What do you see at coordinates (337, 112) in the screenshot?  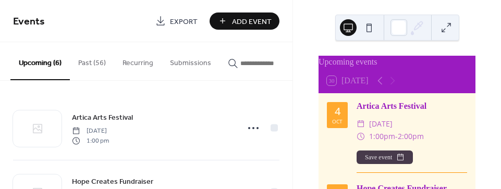 I see `div: 4` at bounding box center [337, 112].